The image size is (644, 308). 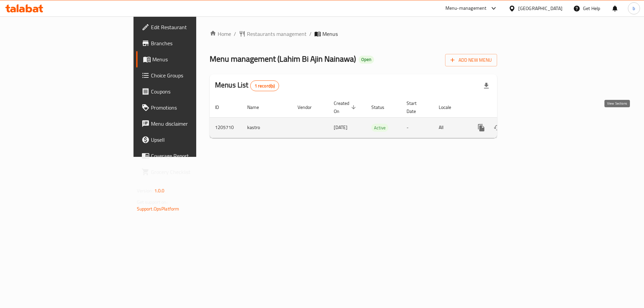 I want to click on a: Promotions, so click(x=189, y=108).